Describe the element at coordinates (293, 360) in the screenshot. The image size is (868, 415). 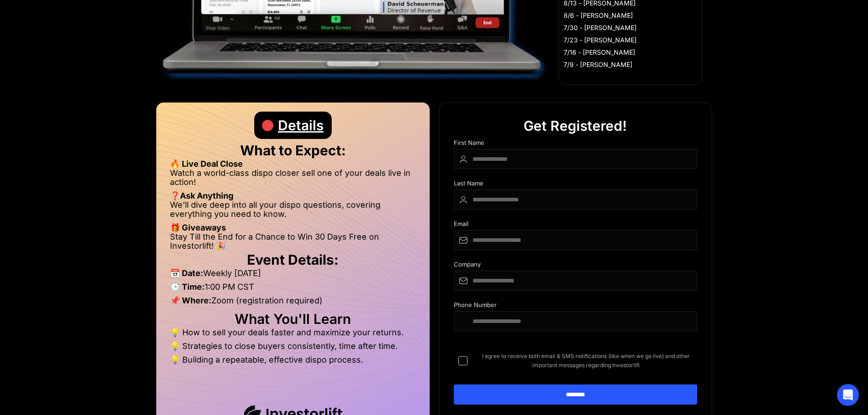
I see `li: 💡 Building a repeatable, effective dispo process.` at that location.